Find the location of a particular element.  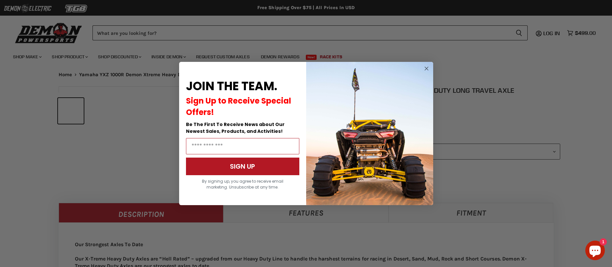

input: Email Address is located at coordinates (243, 146).